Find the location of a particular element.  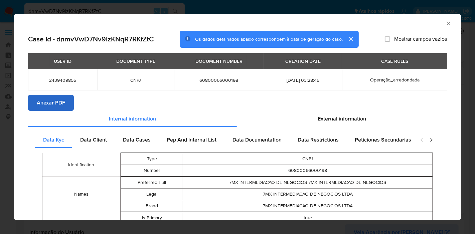

span: Anexar PDF is located at coordinates (51, 103).